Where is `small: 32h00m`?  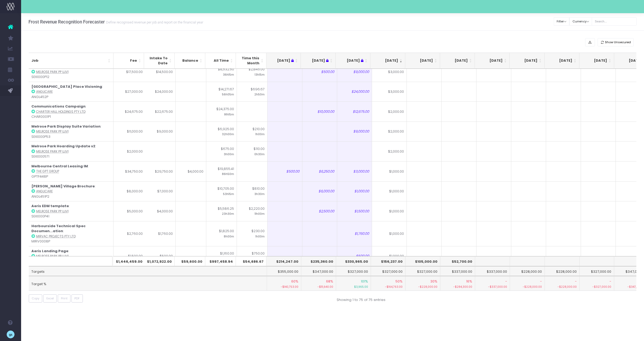 small: 32h00m is located at coordinates (228, 134).